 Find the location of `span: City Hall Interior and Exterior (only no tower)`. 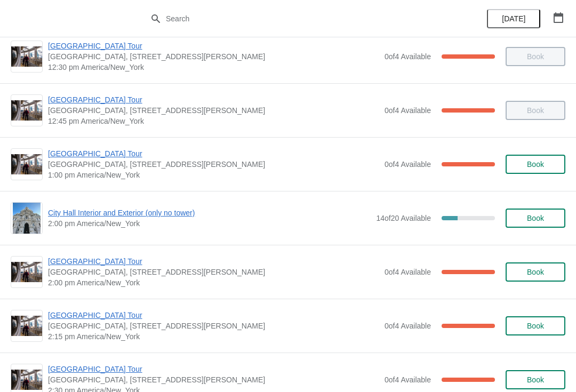

span: City Hall Interior and Exterior (only no tower) is located at coordinates (209, 213).